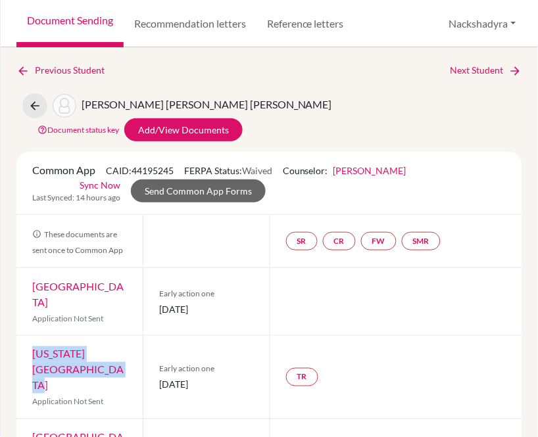  I want to click on button: Nackshadyra, so click(483, 24).